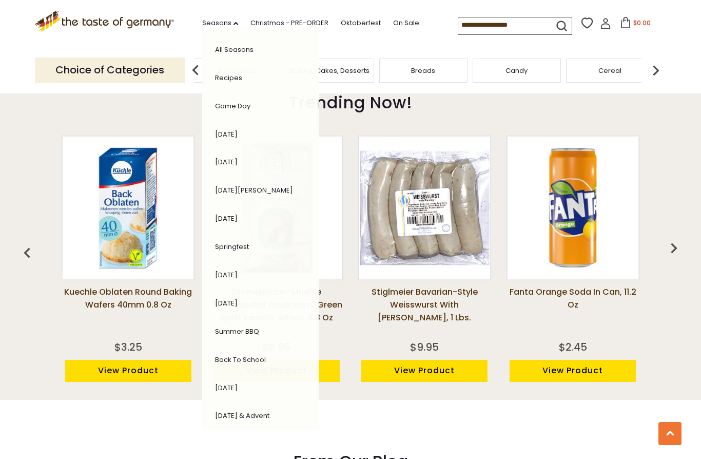 The image size is (701, 459). I want to click on span: Breads, so click(423, 70).